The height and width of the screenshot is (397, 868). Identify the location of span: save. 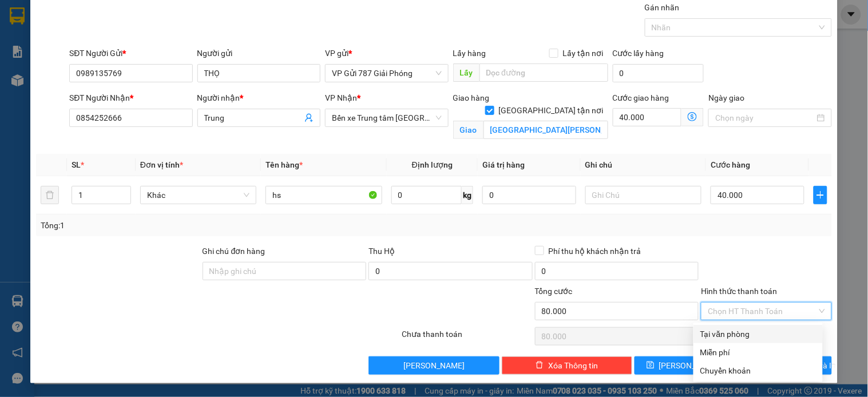
(650, 366).